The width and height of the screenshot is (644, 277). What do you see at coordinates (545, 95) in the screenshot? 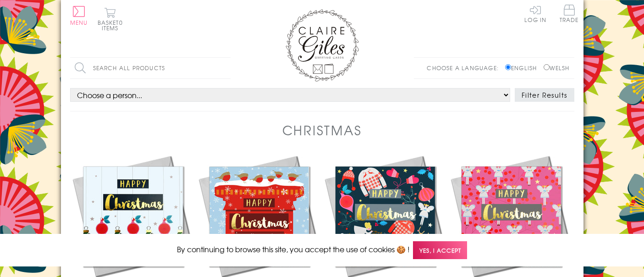
I see `button: Filter Results` at bounding box center [545, 95].